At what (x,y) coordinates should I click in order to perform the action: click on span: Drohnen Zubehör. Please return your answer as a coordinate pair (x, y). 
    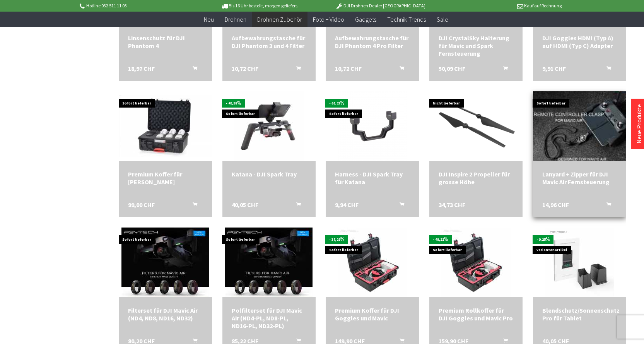
    Looking at the image, I should click on (280, 19).